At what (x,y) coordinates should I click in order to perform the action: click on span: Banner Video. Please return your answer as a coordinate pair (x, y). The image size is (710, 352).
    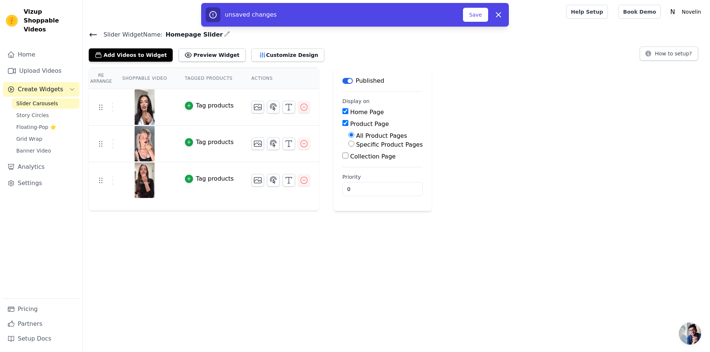
    Looking at the image, I should click on (34, 151).